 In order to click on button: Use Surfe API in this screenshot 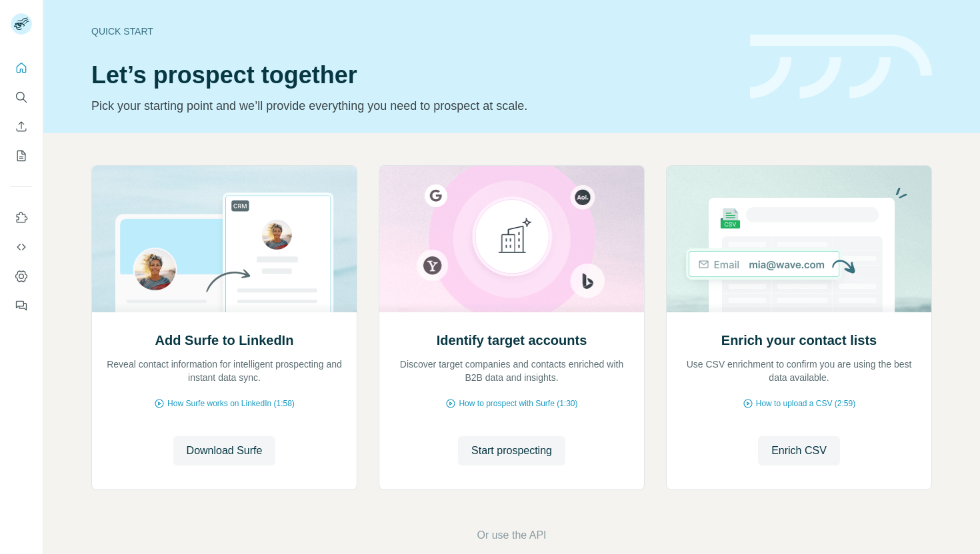, I will do `click(21, 247)`.